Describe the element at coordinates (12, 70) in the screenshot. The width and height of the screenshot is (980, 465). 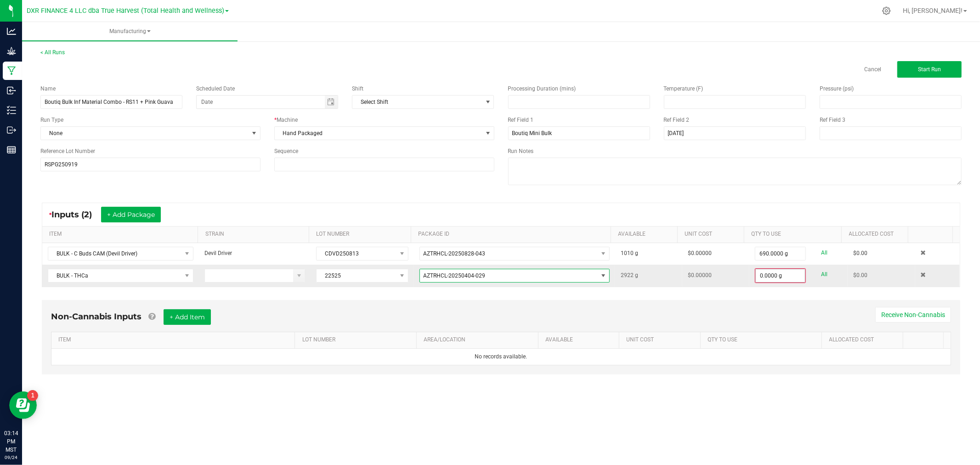
I see `inline-svg: Manufacturing` at that location.